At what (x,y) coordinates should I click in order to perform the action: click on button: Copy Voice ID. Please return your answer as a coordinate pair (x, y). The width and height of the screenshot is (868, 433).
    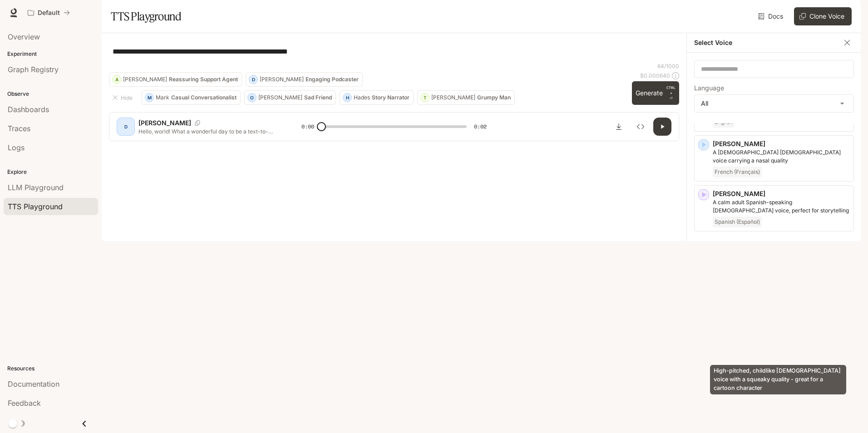
    Looking at the image, I should click on (197, 123).